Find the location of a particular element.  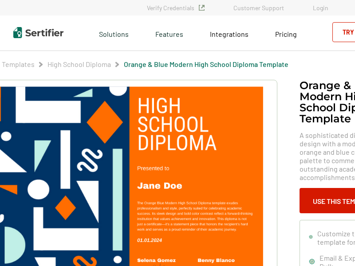

span: Features is located at coordinates (169, 33).